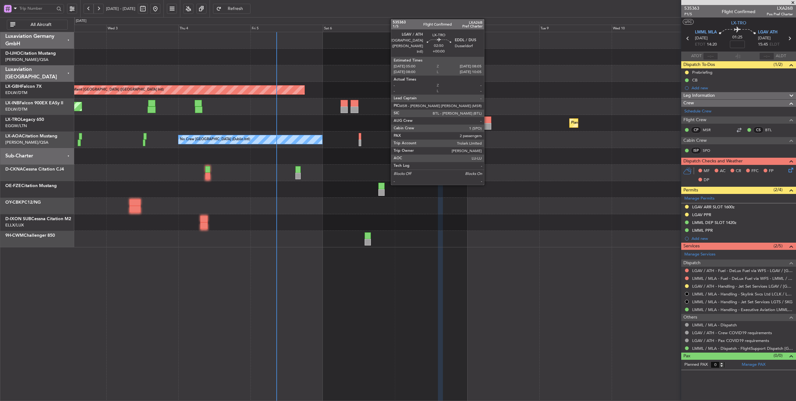 The height and width of the screenshot is (401, 796). I want to click on div: Tue 9, so click(575, 28).